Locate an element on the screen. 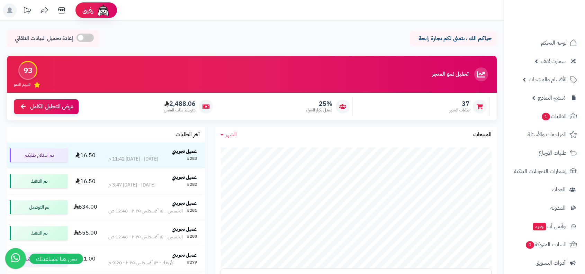 The image size is (585, 274). p: حياكم الله ، نتمنى لكم تجارة رابحة is located at coordinates (454, 38).